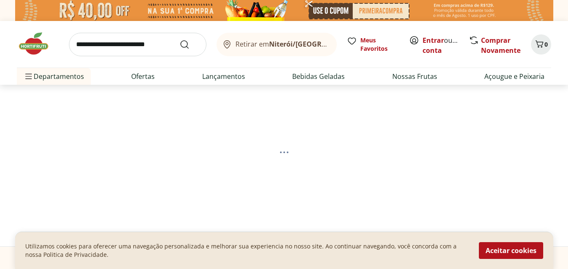 The height and width of the screenshot is (269, 568). I want to click on span: 0, so click(546, 44).